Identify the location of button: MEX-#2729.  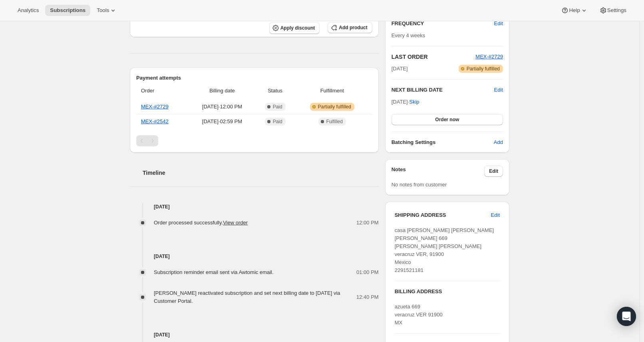
(489, 57).